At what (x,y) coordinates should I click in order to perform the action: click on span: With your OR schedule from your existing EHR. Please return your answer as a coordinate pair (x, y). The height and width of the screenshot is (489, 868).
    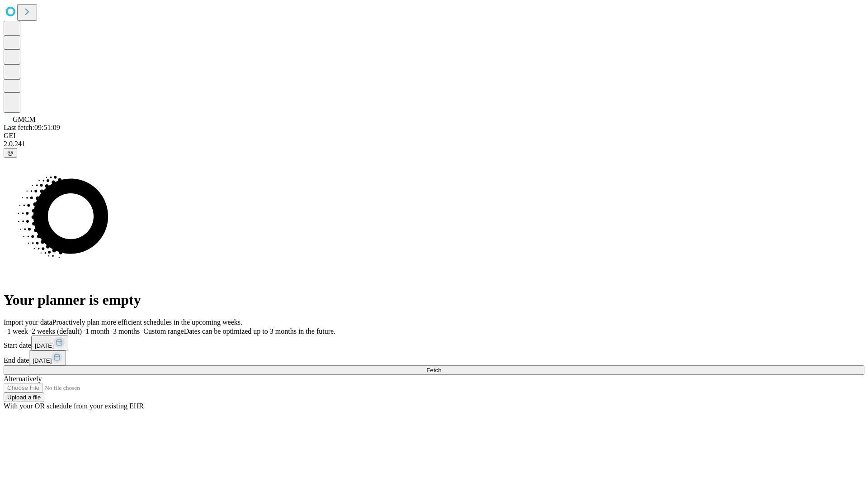
    Looking at the image, I should click on (74, 406).